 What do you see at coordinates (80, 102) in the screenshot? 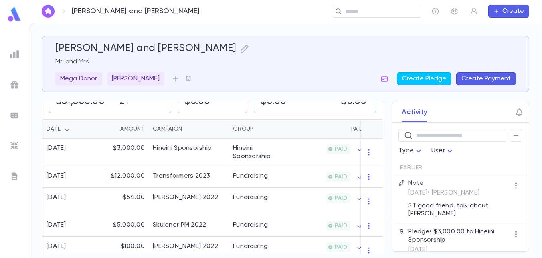
I see `h5: $31,306.00` at bounding box center [80, 102].